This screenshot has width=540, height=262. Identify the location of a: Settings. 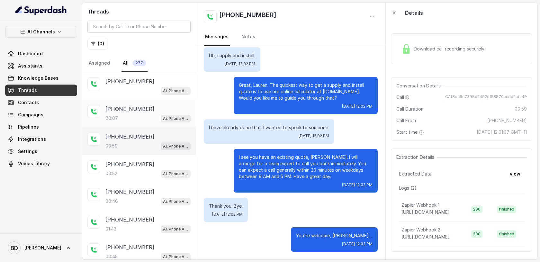
(41, 152).